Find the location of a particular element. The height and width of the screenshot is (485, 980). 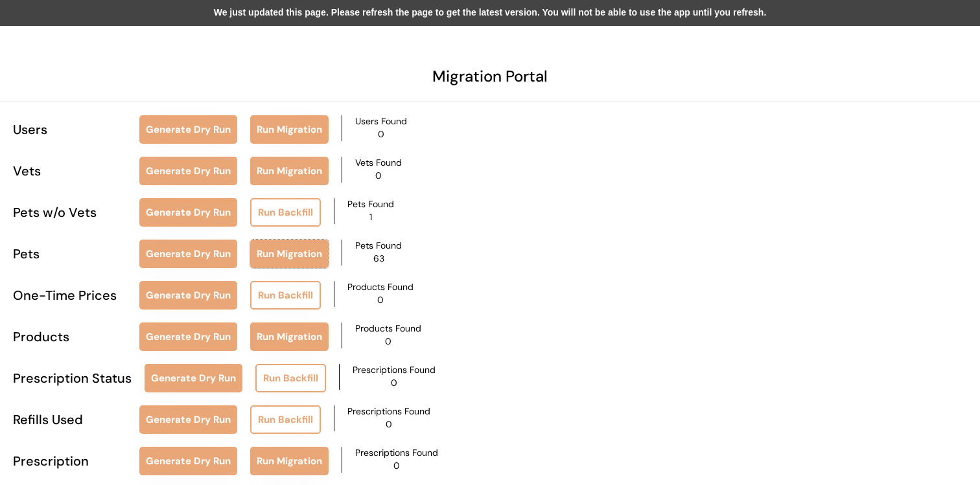

div: Products is located at coordinates (69, 336).